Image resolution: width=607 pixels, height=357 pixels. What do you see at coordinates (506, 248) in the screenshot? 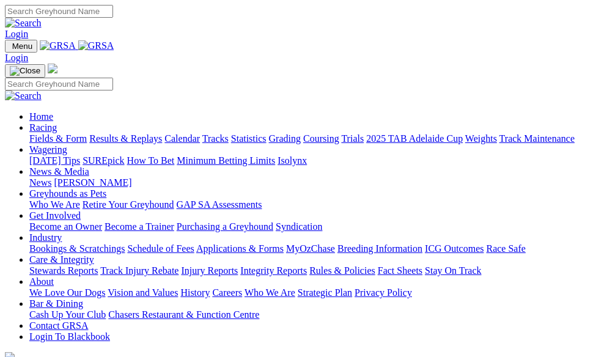
I see `a: Race Safe` at bounding box center [506, 248].